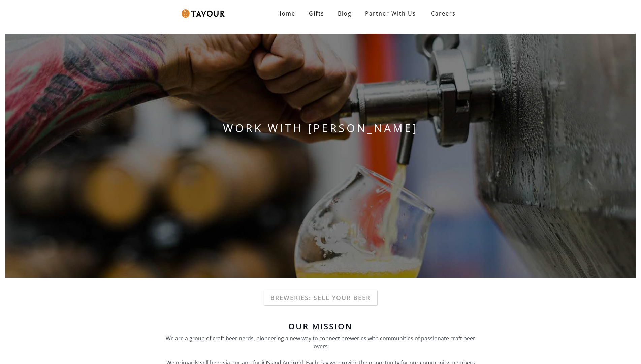 The height and width of the screenshot is (364, 641). What do you see at coordinates (442, 13) in the screenshot?
I see `a: Careers` at bounding box center [442, 13].